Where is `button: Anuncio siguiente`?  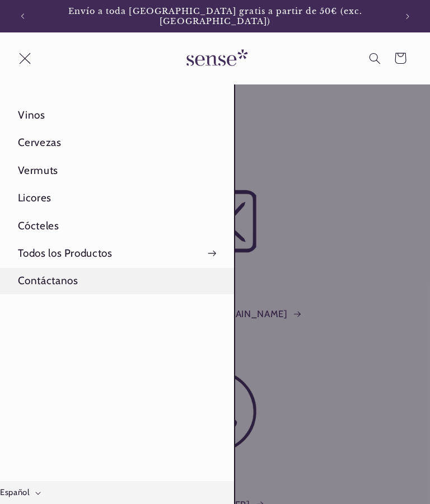 button: Anuncio siguiente is located at coordinates (408, 16).